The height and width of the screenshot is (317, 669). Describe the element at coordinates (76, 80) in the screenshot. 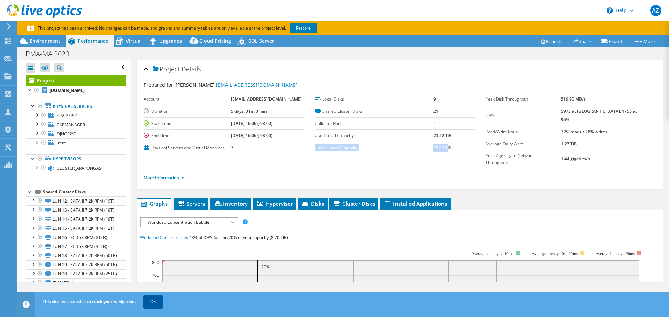

I see `a: Project` at that location.